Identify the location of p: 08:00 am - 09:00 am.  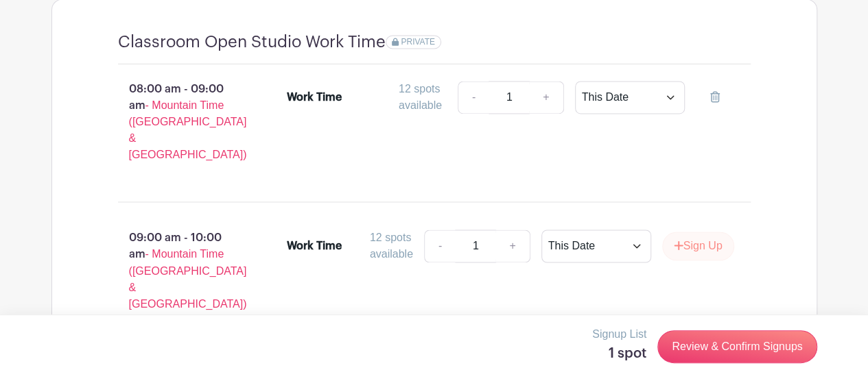
(180, 122).